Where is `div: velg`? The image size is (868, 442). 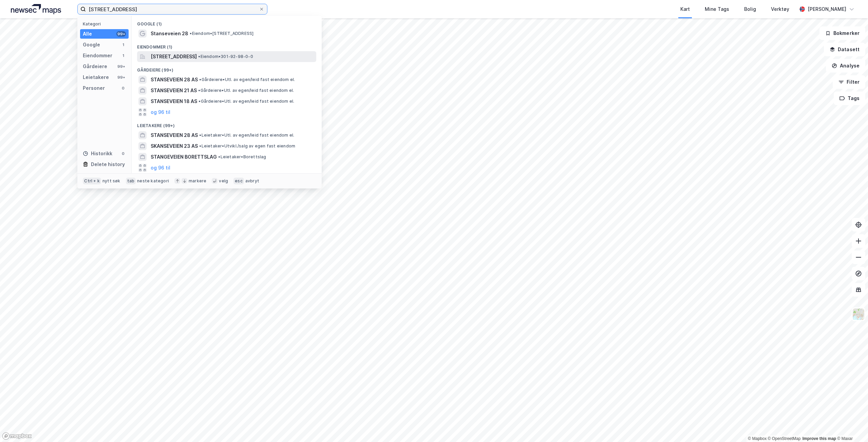 div: velg is located at coordinates (223, 181).